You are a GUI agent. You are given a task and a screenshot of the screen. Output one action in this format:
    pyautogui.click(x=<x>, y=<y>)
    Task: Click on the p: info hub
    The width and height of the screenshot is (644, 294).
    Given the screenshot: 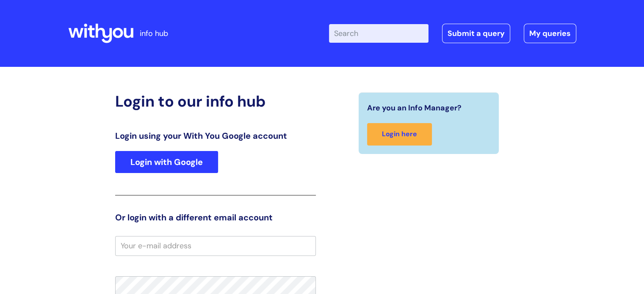 What is the action you would take?
    pyautogui.click(x=154, y=34)
    